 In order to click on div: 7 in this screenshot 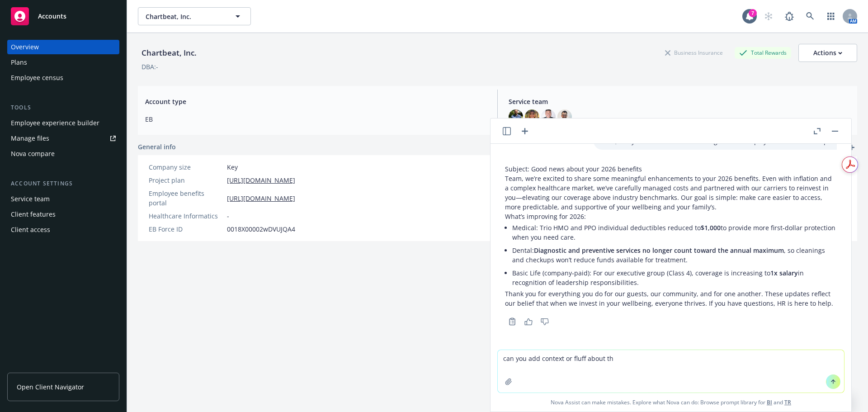, I will do `click(753, 13)`.